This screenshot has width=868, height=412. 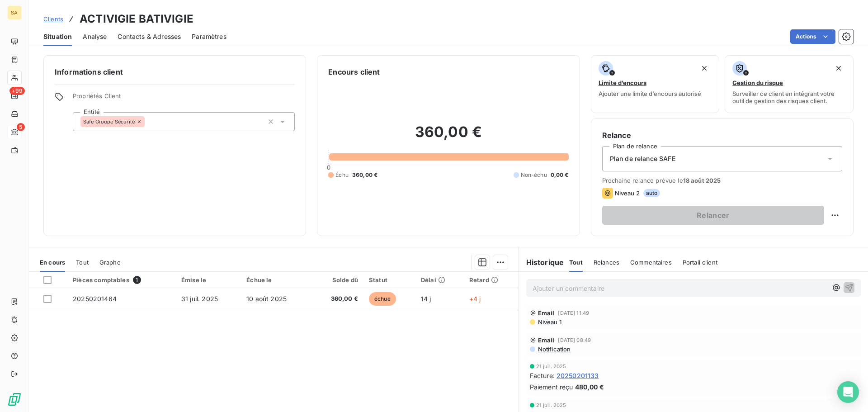 What do you see at coordinates (789, 84) in the screenshot?
I see `button: Gestion du risqueSurveiller ce client en intégrant votre outil de gestion des risques client.` at bounding box center [789, 84].